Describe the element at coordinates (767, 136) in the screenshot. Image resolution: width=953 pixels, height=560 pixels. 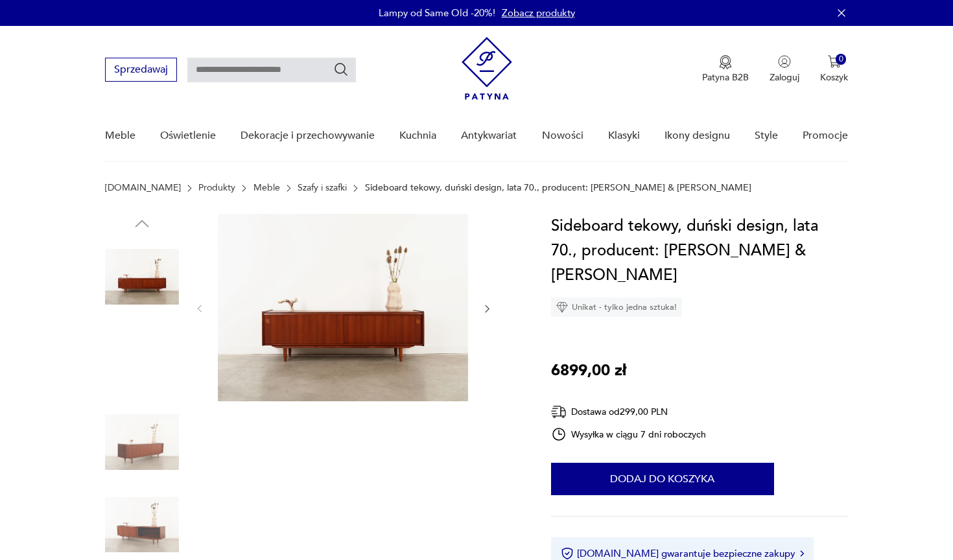
I see `a: Style` at that location.